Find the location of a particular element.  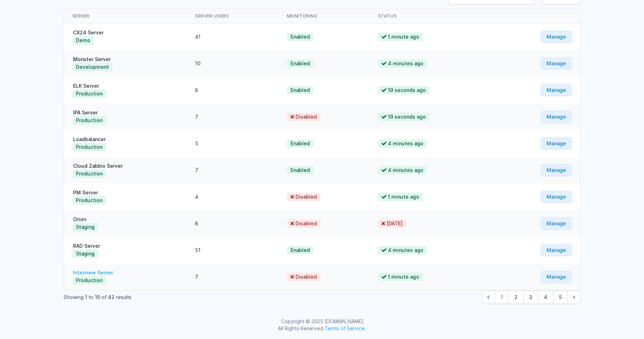

button: Demo is located at coordinates (83, 41).